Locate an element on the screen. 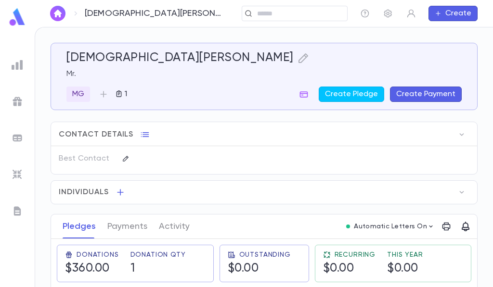  button: Activity is located at coordinates (174, 227).